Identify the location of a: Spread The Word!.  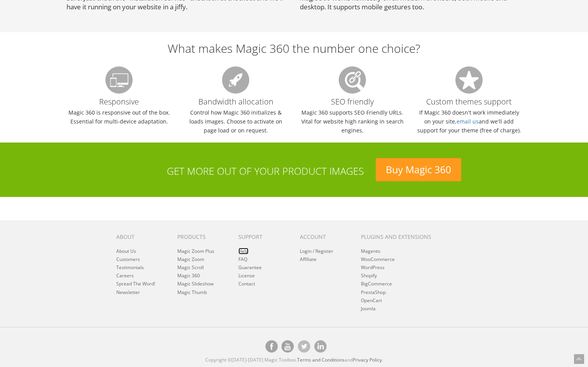
(136, 284).